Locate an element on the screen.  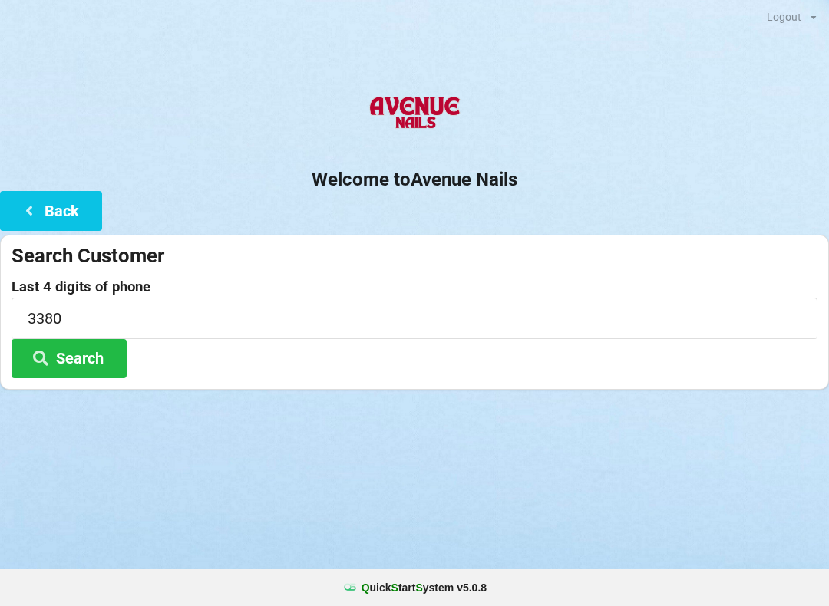
div: Logout is located at coordinates (784, 17).